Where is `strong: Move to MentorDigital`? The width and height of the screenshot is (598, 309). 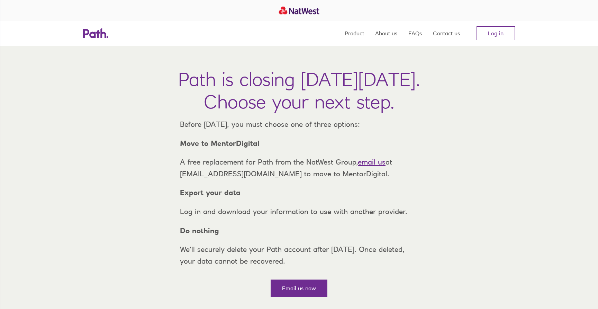 strong: Move to MentorDigital is located at coordinates (220, 143).